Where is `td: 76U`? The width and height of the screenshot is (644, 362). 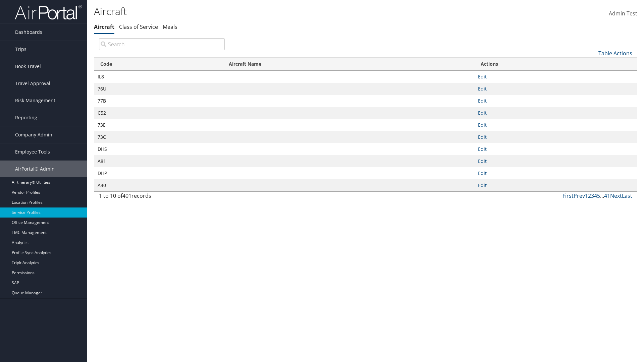
td: 76U is located at coordinates (158, 89).